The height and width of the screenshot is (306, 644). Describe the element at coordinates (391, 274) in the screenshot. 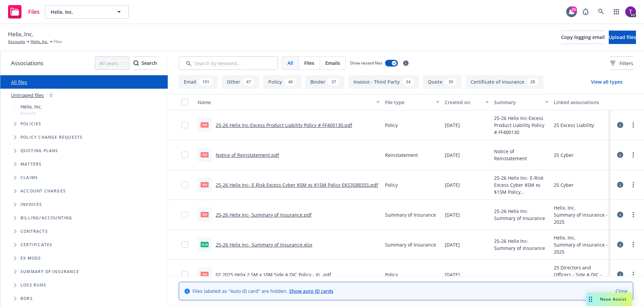

I see `span: Policy` at that location.